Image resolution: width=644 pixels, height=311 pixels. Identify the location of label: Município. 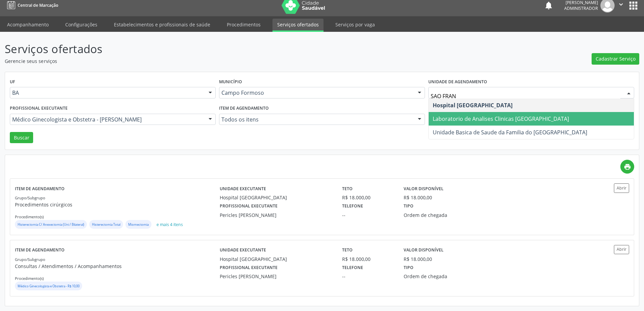
(230, 82).